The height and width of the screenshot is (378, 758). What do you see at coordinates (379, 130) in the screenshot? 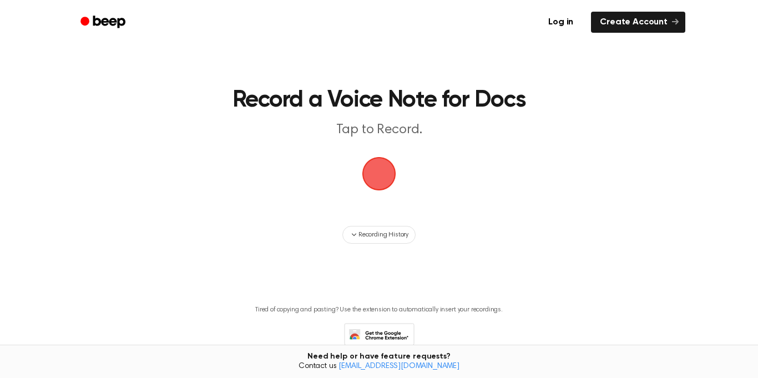
I see `p: Tap to Record.` at bounding box center [379, 130].